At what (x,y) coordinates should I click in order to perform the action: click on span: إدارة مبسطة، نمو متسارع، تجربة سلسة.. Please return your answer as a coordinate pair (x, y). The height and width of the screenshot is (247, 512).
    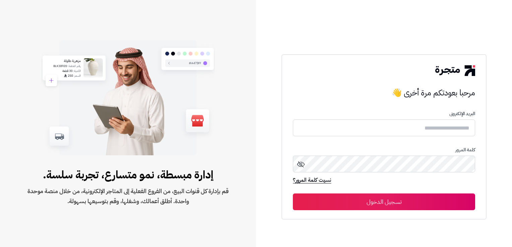
    Looking at the image, I should click on (128, 175).